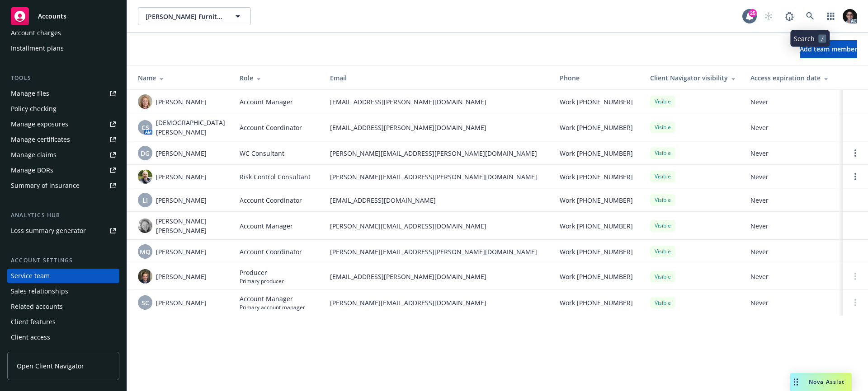  What do you see at coordinates (39, 291) in the screenshot?
I see `div: Sales relationships` at bounding box center [39, 291].